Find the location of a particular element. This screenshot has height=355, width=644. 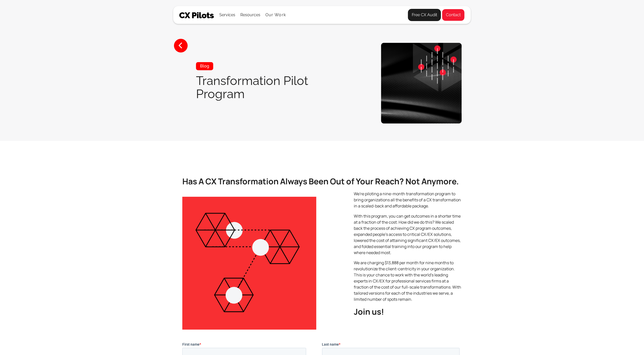

a: Contact is located at coordinates (454, 15).